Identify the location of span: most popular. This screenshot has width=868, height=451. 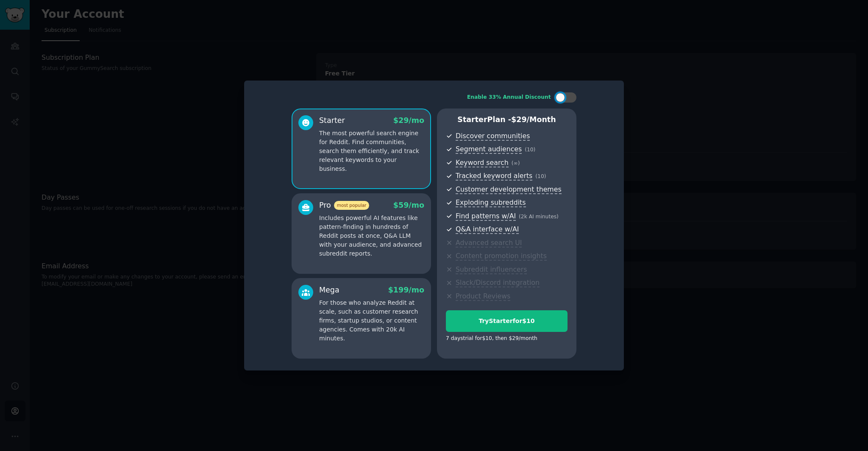
(352, 205).